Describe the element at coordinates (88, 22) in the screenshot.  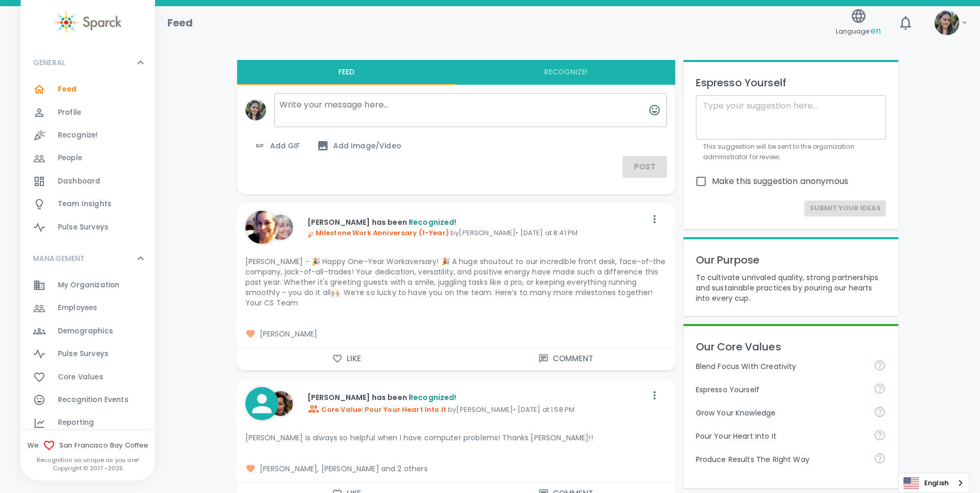
I see `a: Sparck logo` at that location.